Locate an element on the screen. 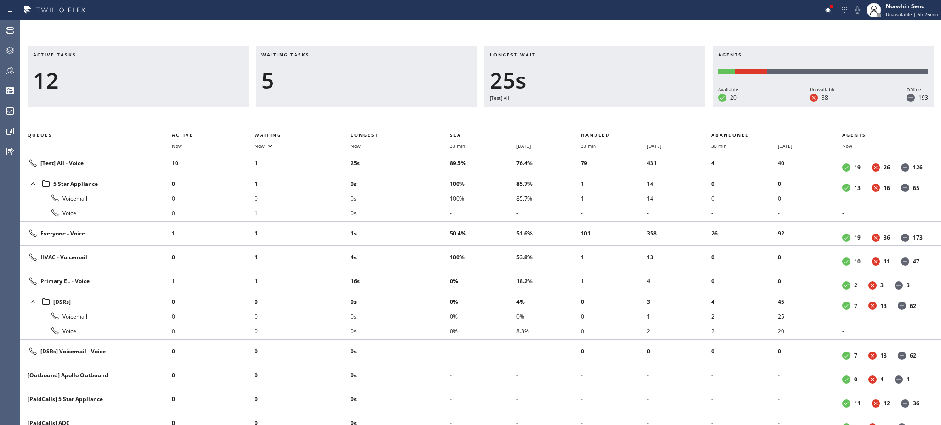 Image resolution: width=941 pixels, height=425 pixels. div: [DSRs] is located at coordinates (96, 302).